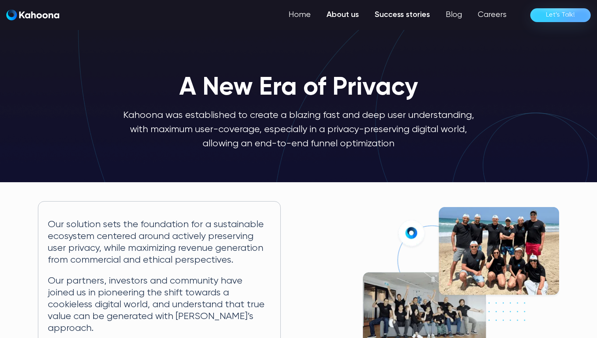  I want to click on a: Careers, so click(492, 15).